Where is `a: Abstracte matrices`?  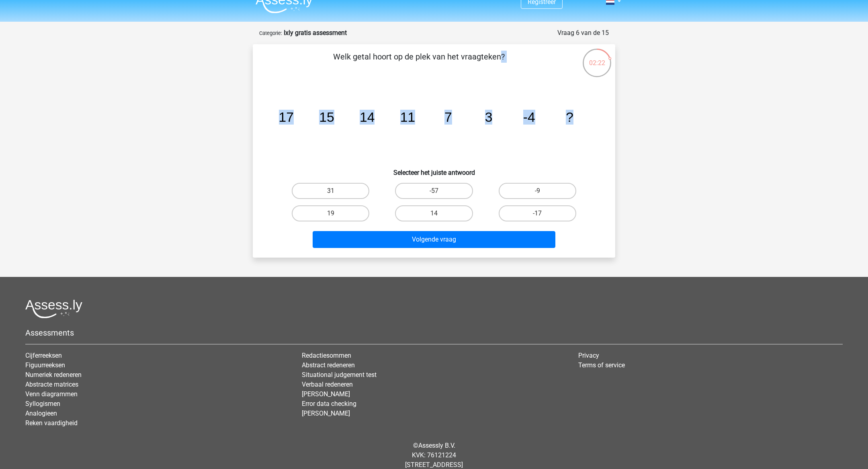 a: Abstracte matrices is located at coordinates (52, 384).